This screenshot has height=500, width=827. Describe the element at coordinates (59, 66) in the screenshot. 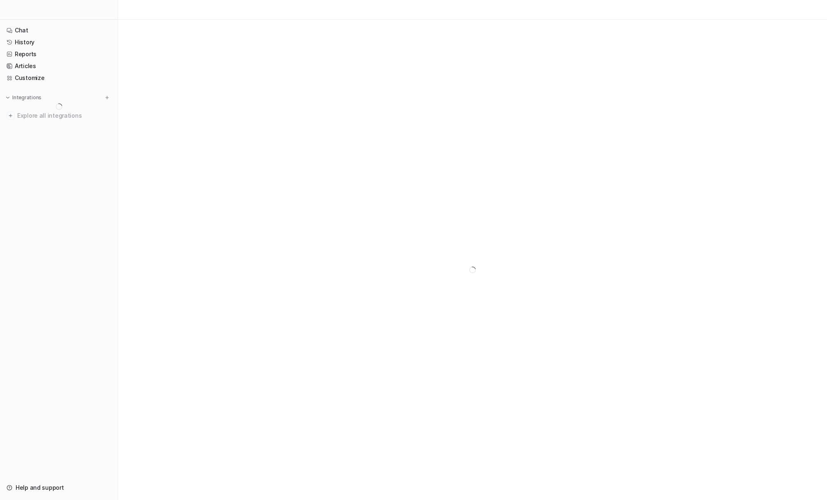

I see `a: Articles` at that location.